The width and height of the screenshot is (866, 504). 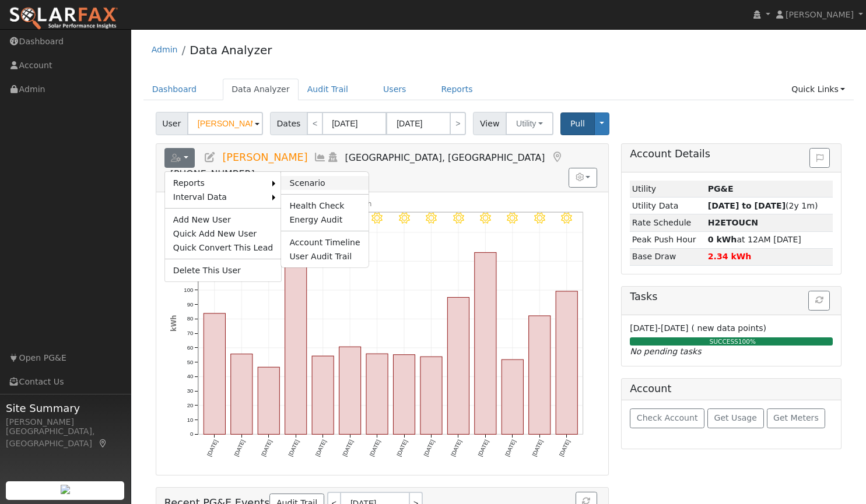 What do you see at coordinates (210, 158) in the screenshot?
I see `a: Edit User (37350)` at bounding box center [210, 158].